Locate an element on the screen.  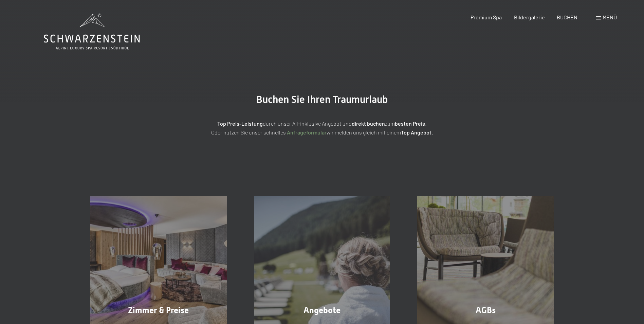
span: Bildergalerie is located at coordinates (529, 17).